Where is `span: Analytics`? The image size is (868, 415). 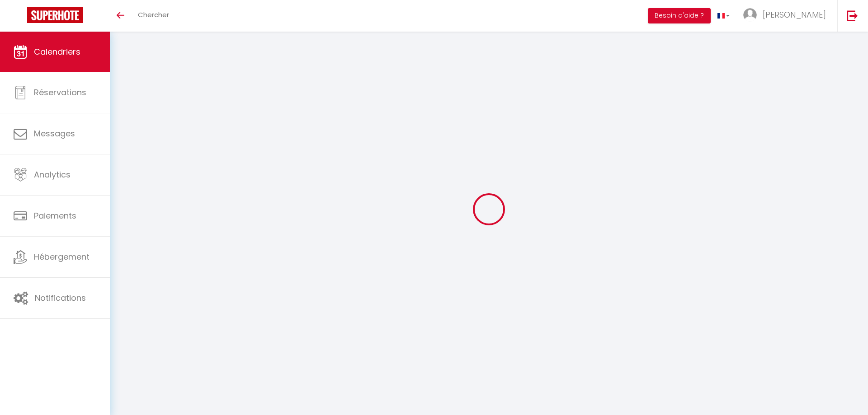
span: Analytics is located at coordinates (52, 174).